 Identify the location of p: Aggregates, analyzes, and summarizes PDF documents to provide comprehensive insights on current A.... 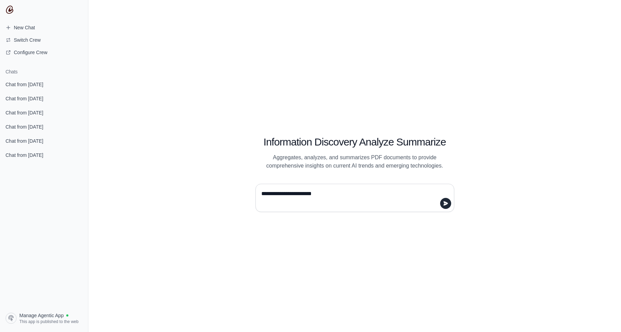
(355, 162).